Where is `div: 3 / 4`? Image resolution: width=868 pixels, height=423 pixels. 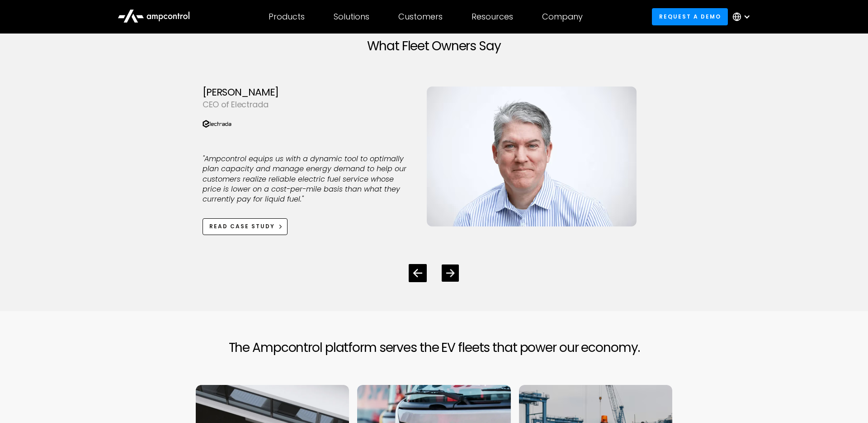 div: 3 / 4 is located at coordinates (434, 161).